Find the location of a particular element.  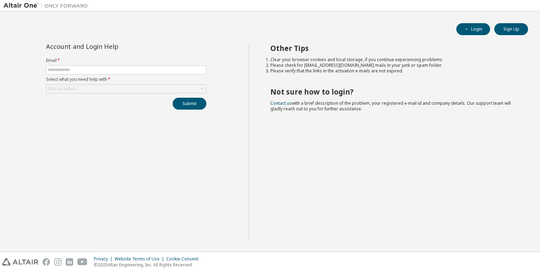

img: altair_logo.svg is located at coordinates (20, 262).